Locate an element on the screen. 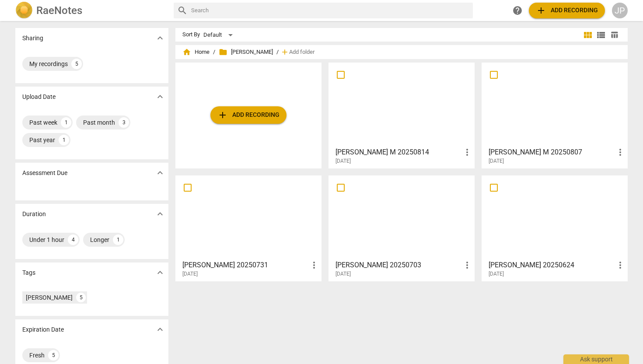  span: home is located at coordinates (187, 52).